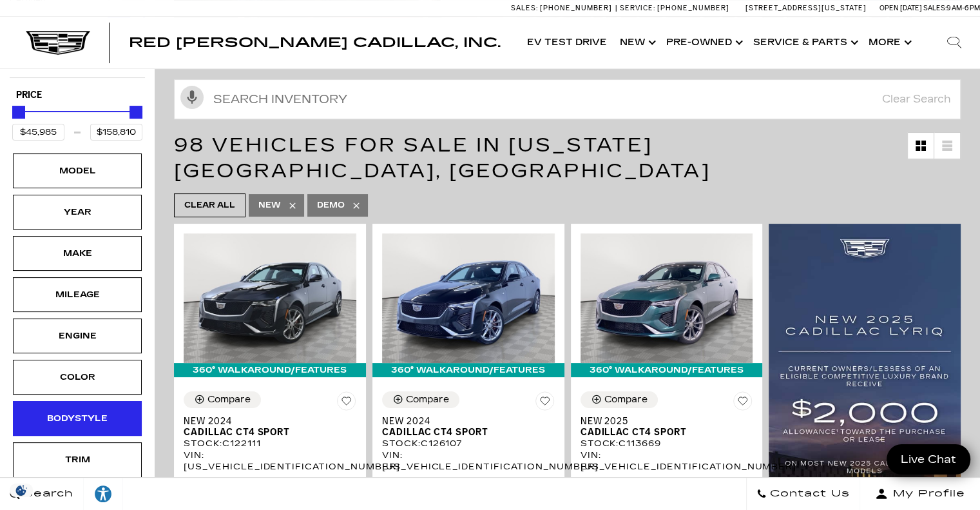 This screenshot has width=980, height=510. I want to click on a: Cadillac Dark Logo with Cadillac White Text, so click(58, 42).